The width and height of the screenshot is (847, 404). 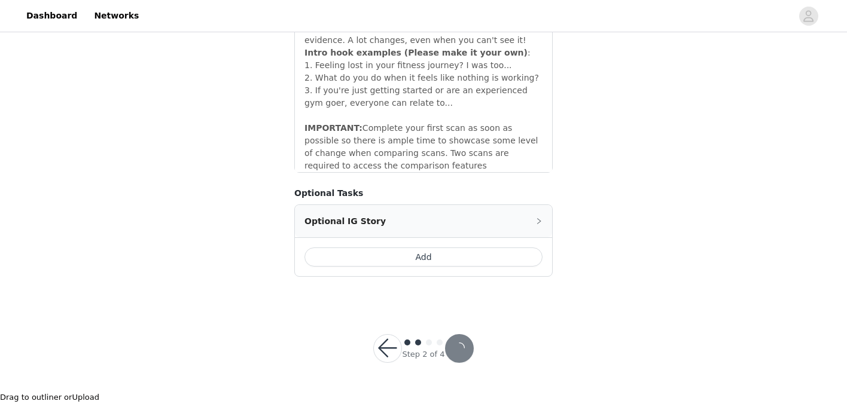 I want to click on strong: Intro hook examples (Please make it your own), so click(x=416, y=53).